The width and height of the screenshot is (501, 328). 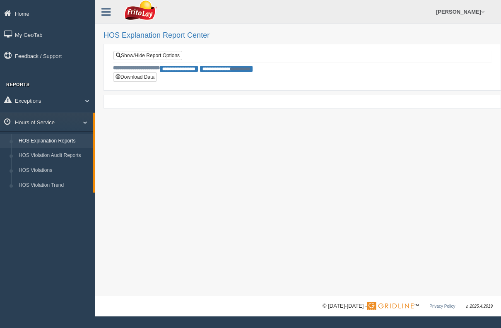 What do you see at coordinates (54, 185) in the screenshot?
I see `a: HOS Violation Trend` at bounding box center [54, 185].